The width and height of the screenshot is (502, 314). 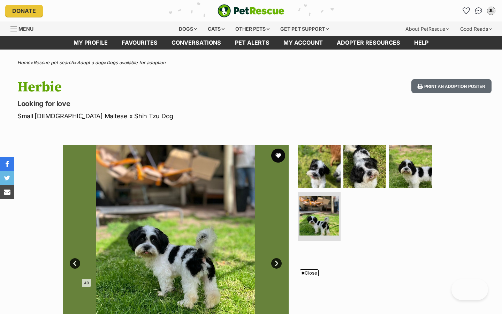 I want to click on a: Adopt a dog, so click(x=90, y=62).